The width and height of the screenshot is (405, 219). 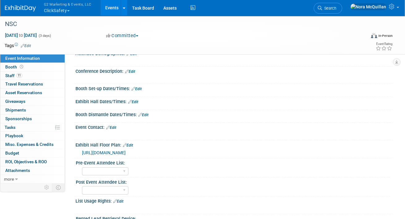 I want to click on a: Event Information, so click(x=32, y=58).